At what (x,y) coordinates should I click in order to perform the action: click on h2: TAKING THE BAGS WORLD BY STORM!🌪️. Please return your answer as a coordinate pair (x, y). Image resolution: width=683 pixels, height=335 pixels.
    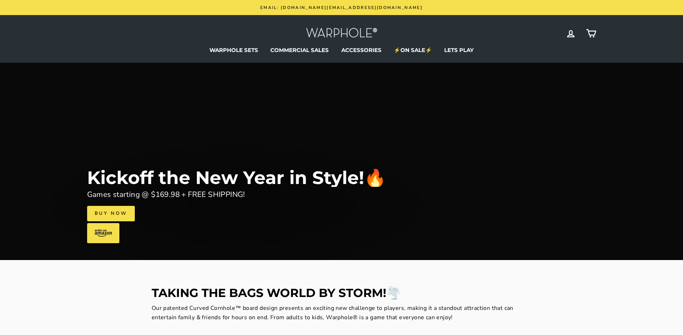
    Looking at the image, I should click on (342, 293).